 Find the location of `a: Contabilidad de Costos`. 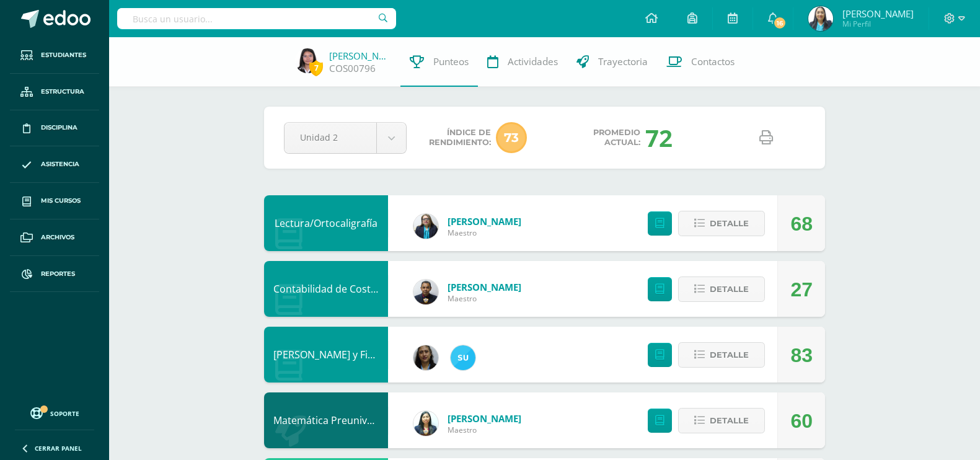

a: Contabilidad de Costos is located at coordinates (327, 289).